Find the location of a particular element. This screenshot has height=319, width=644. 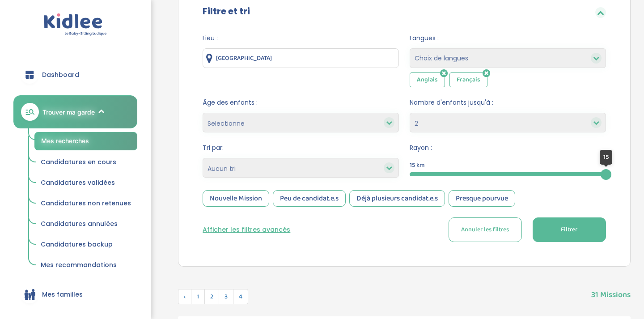

span: 3 is located at coordinates (226, 297).